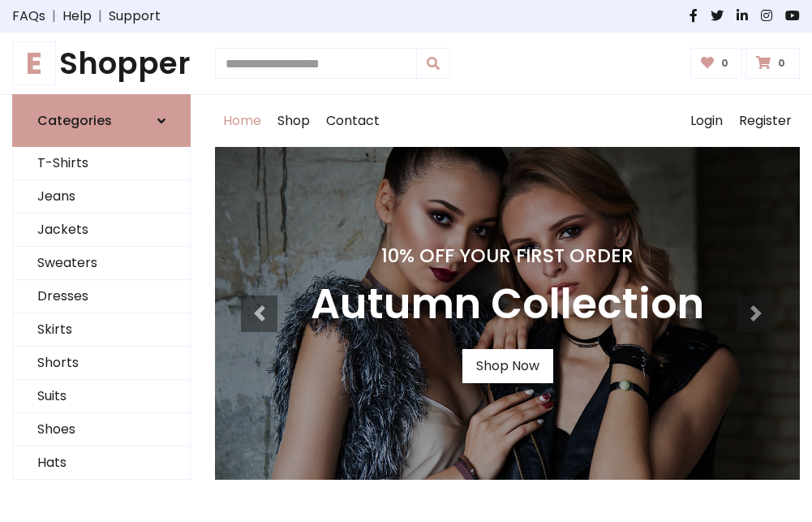  What do you see at coordinates (28, 16) in the screenshot?
I see `a: FAQs` at bounding box center [28, 16].